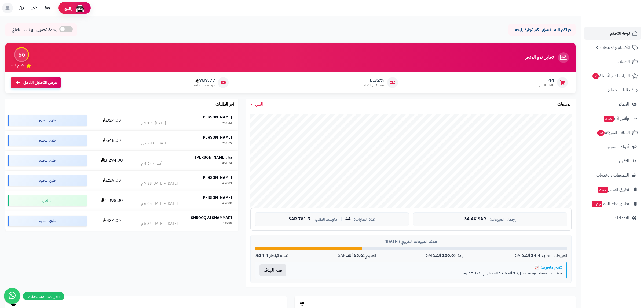 This screenshot has height=308, width=644. I want to click on a: الشهر, so click(257, 104).